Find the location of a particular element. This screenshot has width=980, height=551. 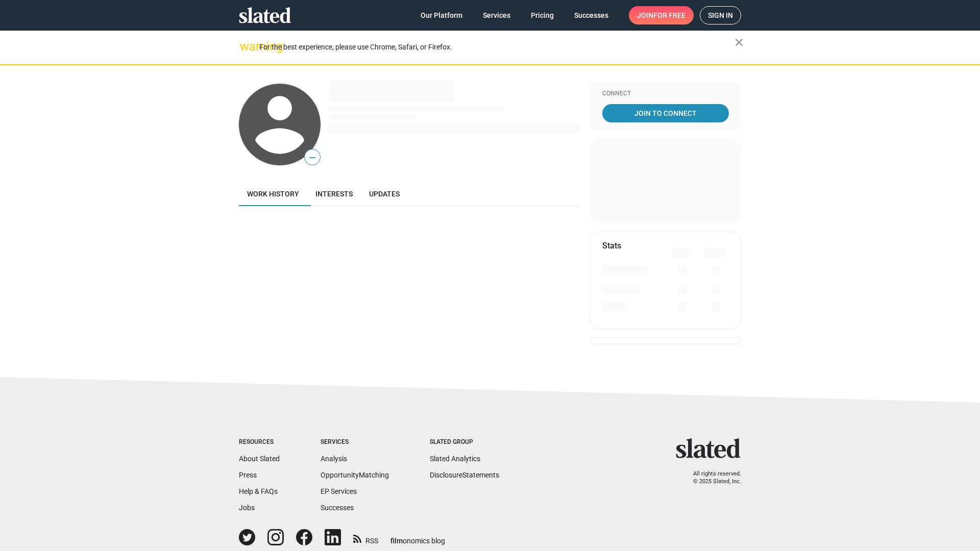

a: About Slated is located at coordinates (259, 459).